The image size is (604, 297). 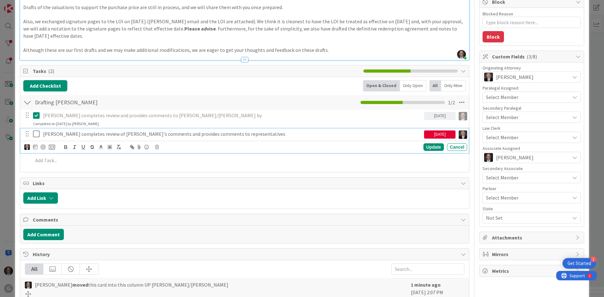 I want to click on button: Add Checklist, so click(x=45, y=86).